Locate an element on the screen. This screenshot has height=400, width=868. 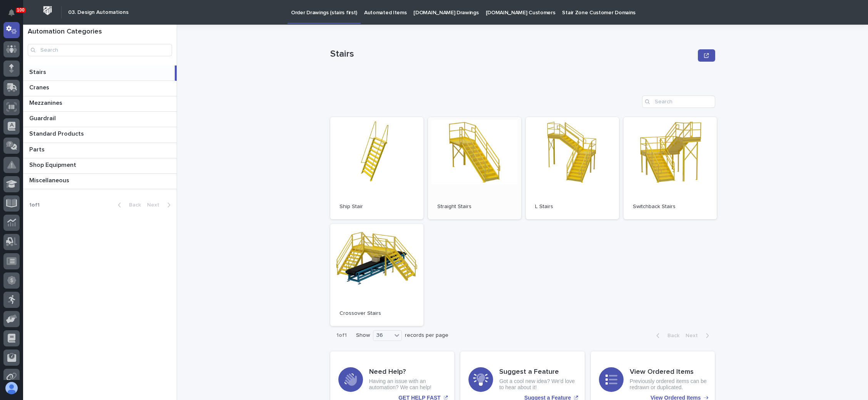
p: Switchback Stairs is located at coordinates (670, 206).